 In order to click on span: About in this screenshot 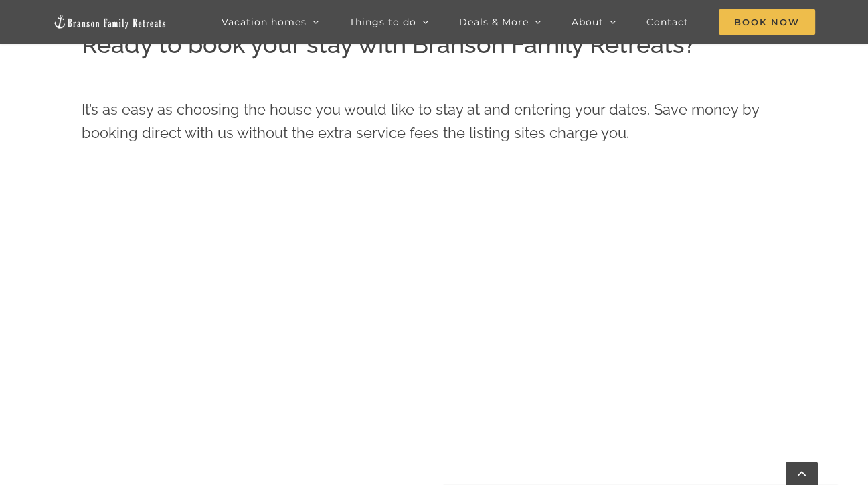, I will do `click(587, 22)`.